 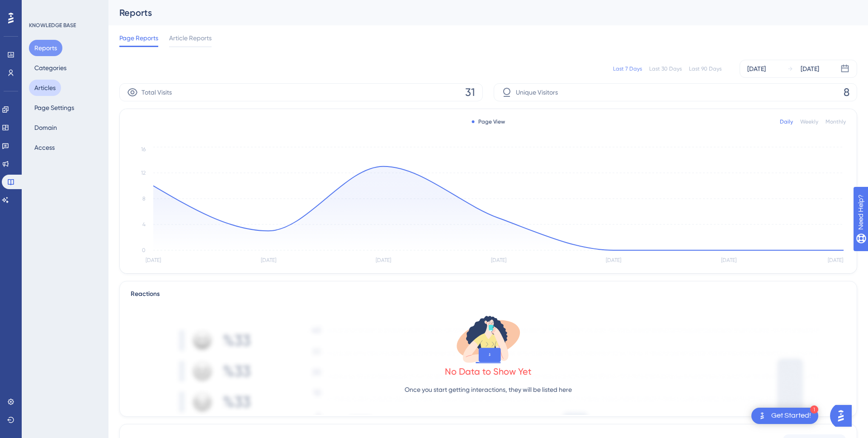 I want to click on span: Article Reports, so click(x=190, y=38).